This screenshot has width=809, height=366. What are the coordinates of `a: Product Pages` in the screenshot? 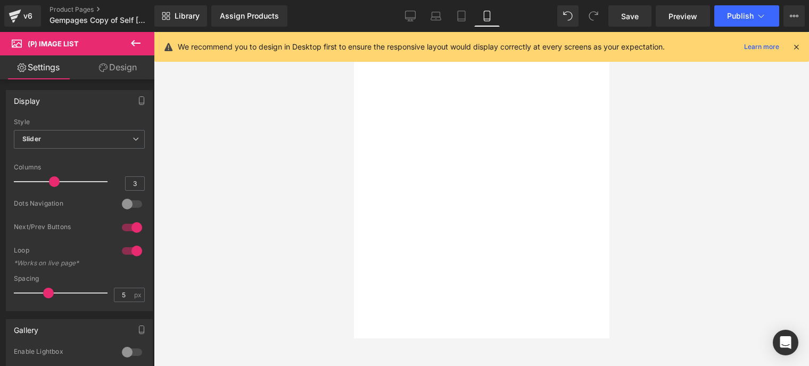 It's located at (111, 10).